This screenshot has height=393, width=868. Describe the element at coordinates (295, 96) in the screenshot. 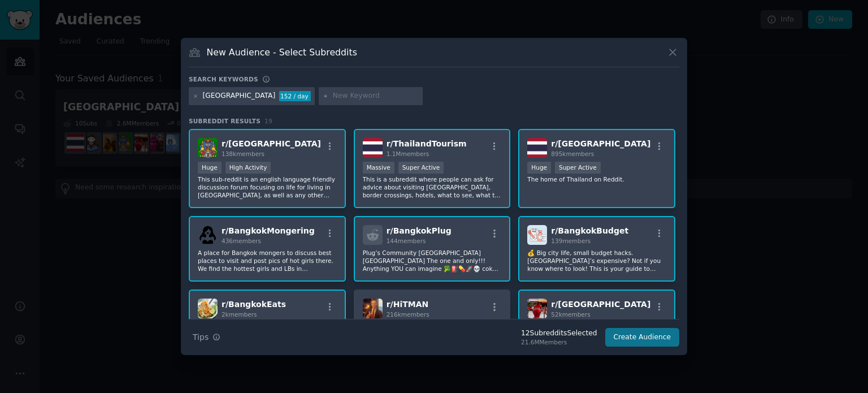

I see `div: 152 / day` at that location.